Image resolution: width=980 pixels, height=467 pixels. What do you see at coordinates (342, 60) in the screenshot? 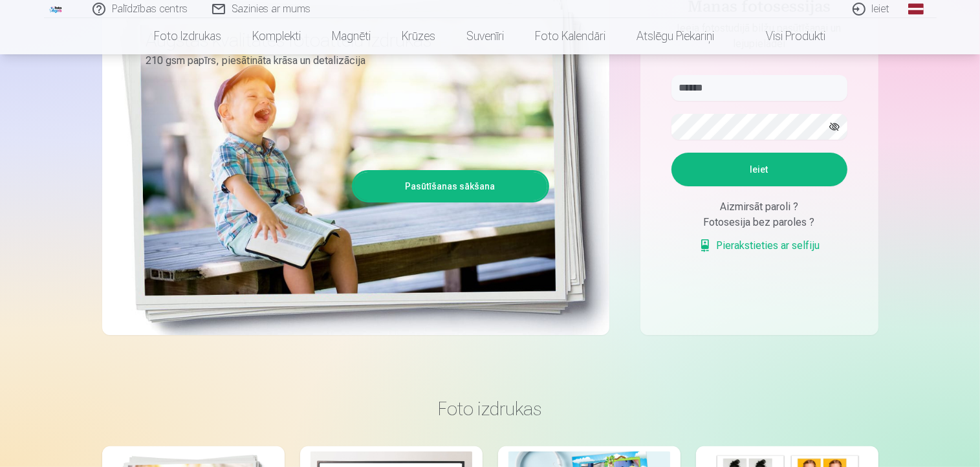
I see `p: 210 gsm papīrs, piesātināta krāsa un detalizācija` at bounding box center [342, 60].